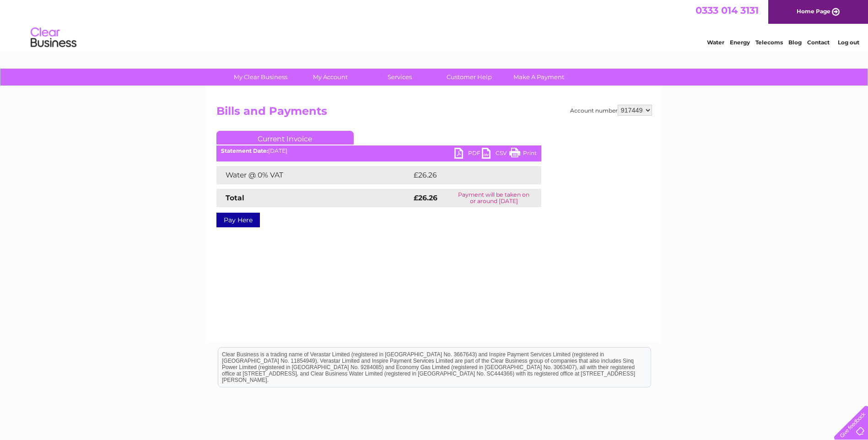  Describe the element at coordinates (285, 138) in the screenshot. I see `a: Current Invoice` at that location.